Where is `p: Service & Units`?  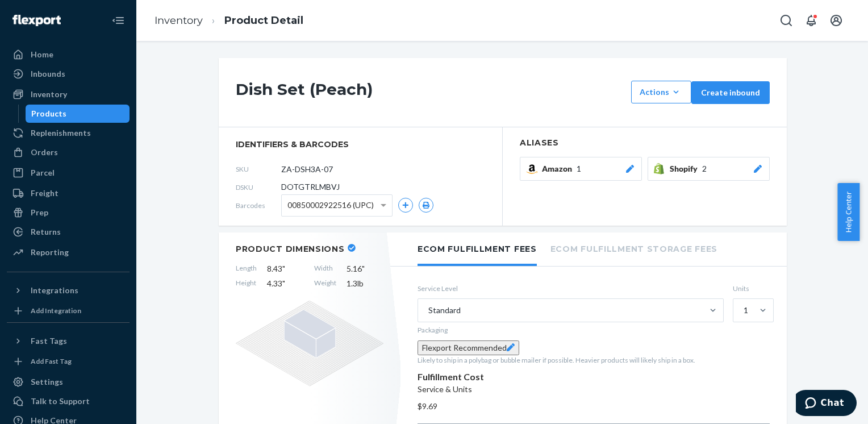
p: Service & Units is located at coordinates (594, 389).